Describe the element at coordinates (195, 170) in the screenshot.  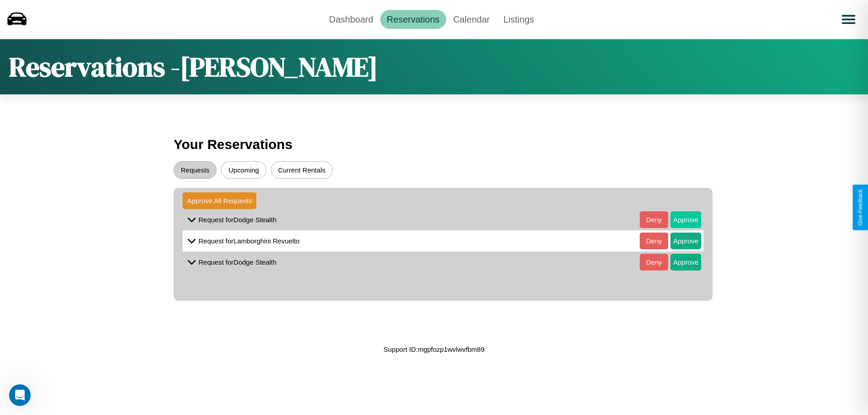
I see `button: Requests` at that location.